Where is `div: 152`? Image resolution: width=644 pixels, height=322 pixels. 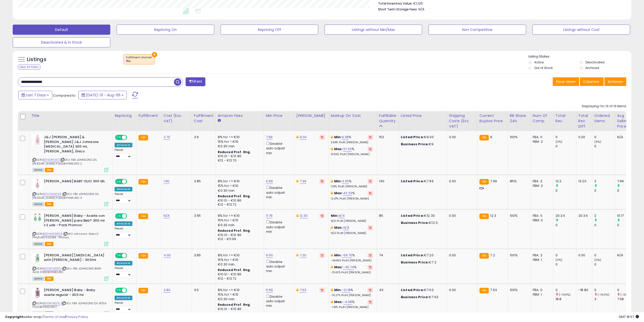 div: 152 is located at coordinates (387, 137).